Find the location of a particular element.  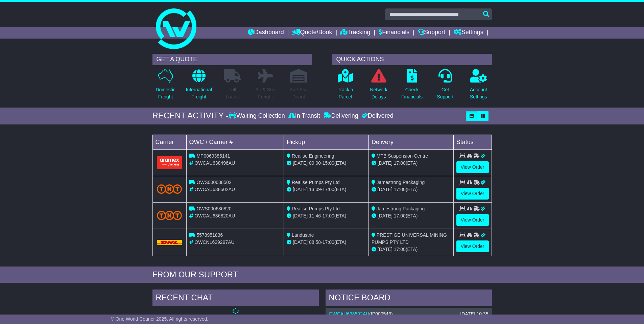

a: Tracking is located at coordinates (356, 33).